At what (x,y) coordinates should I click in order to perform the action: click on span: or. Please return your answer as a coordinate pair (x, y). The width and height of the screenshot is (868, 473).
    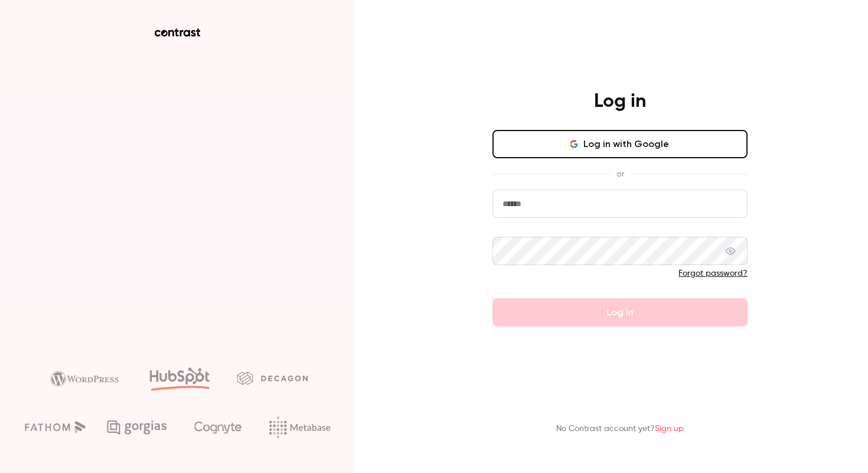
    Looking at the image, I should click on (620, 174).